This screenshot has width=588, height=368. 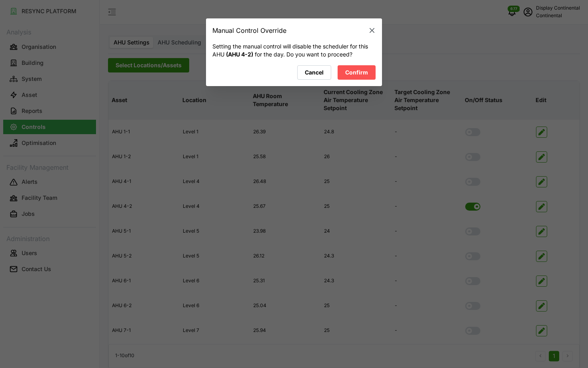 What do you see at coordinates (356, 73) in the screenshot?
I see `button: Confirm` at bounding box center [356, 73].